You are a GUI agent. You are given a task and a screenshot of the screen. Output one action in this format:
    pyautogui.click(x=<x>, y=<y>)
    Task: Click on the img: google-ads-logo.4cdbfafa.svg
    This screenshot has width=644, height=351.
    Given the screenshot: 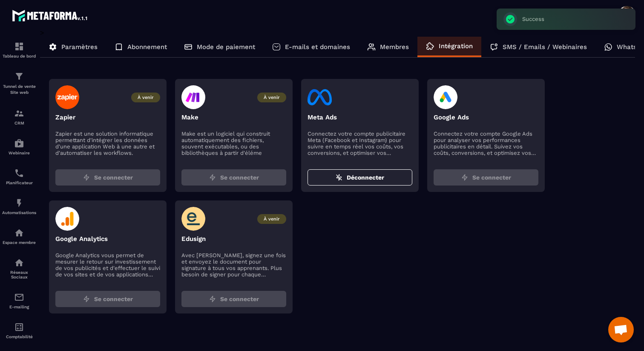 What is the action you would take?
    pyautogui.click(x=446, y=97)
    